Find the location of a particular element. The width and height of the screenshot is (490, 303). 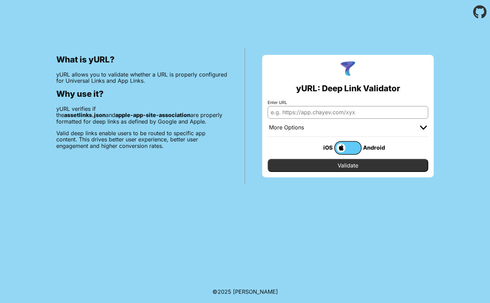

div: iOS is located at coordinates (320, 147).